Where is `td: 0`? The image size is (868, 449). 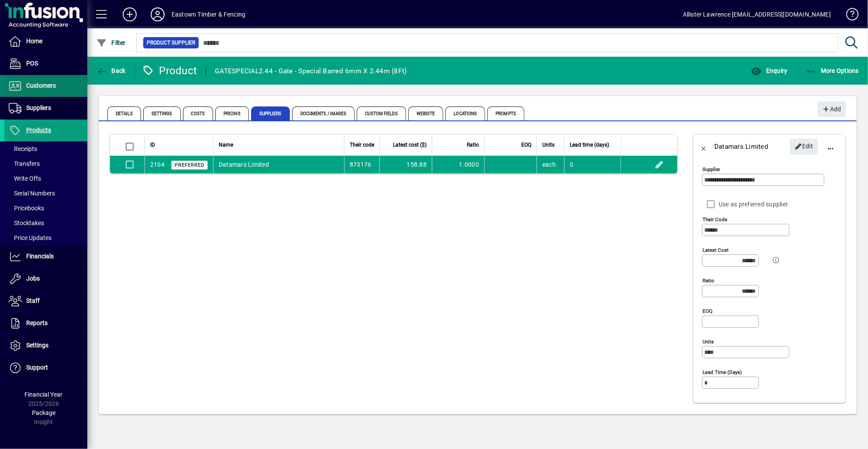
td: 0 is located at coordinates (592, 164).